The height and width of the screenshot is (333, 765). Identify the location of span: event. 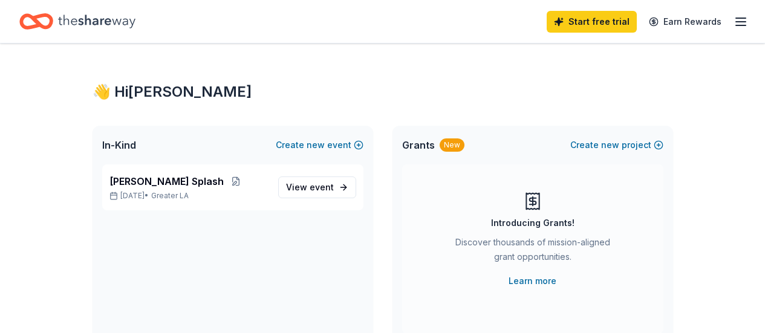
(322, 187).